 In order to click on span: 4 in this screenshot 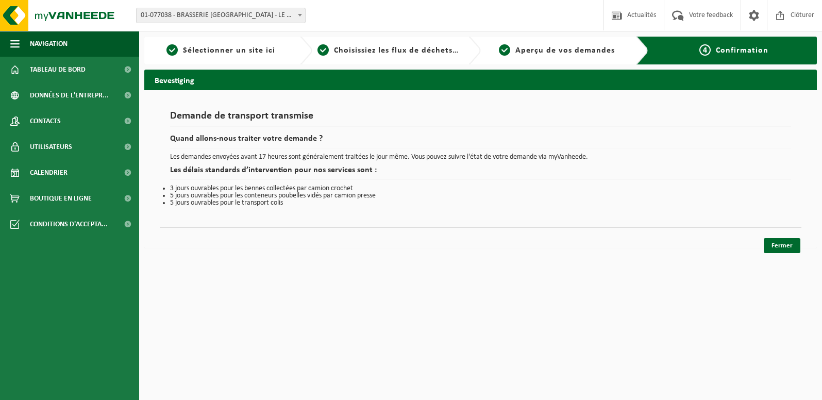, I will do `click(705, 50)`.